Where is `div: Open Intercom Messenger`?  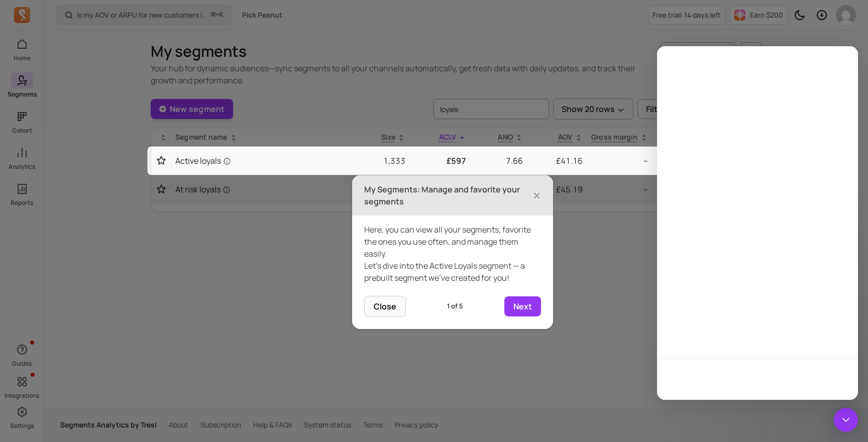 div: Open Intercom Messenger is located at coordinates (846, 420).